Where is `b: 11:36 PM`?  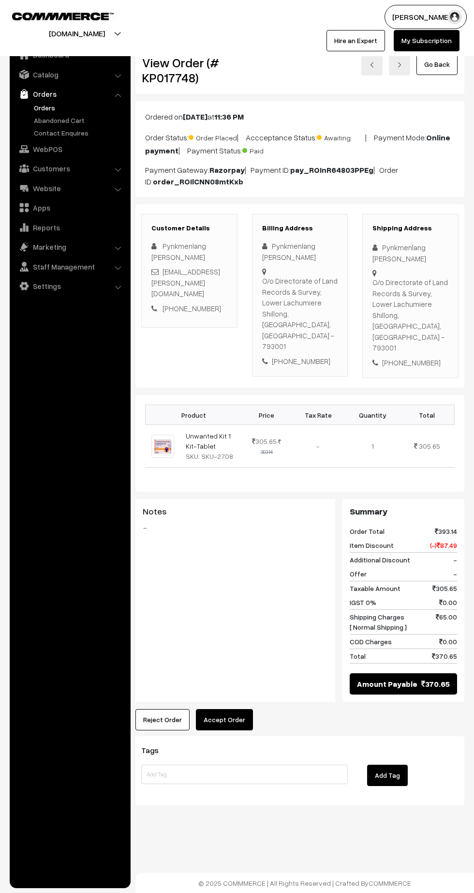
b: 11:36 PM is located at coordinates (229, 117).